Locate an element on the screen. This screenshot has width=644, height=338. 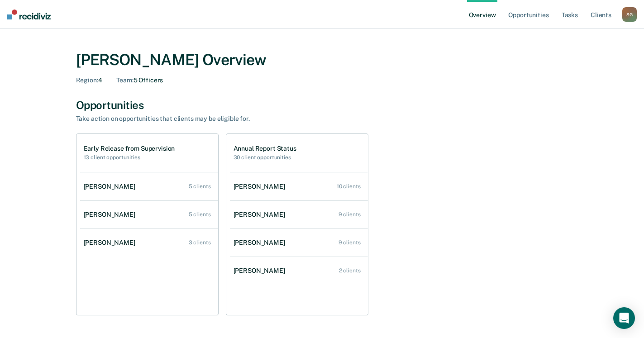
div: 3 clients is located at coordinates (200, 242).